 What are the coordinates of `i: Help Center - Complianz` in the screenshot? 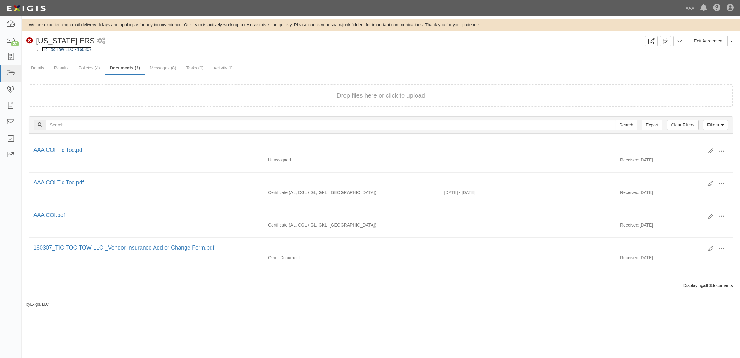 It's located at (717, 8).